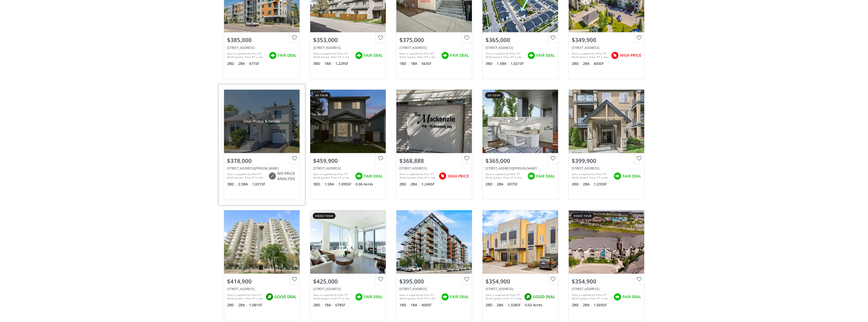 This screenshot has width=868, height=322. What do you see at coordinates (262, 48) in the screenshot?
I see `div: 2702 17 Avenue SW #404, Calgary, AB T3c1k7` at bounding box center [262, 48].